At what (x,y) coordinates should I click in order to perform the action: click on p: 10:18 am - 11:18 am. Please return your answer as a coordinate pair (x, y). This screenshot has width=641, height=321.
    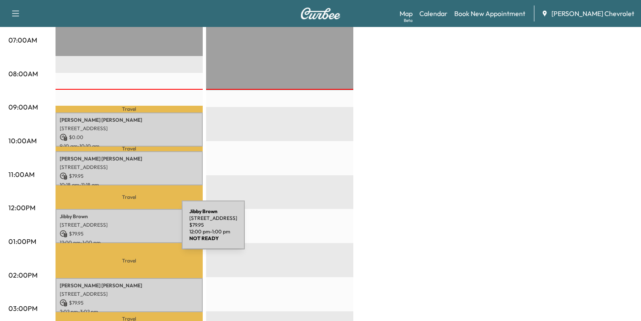
    Looking at the image, I should click on (129, 185).